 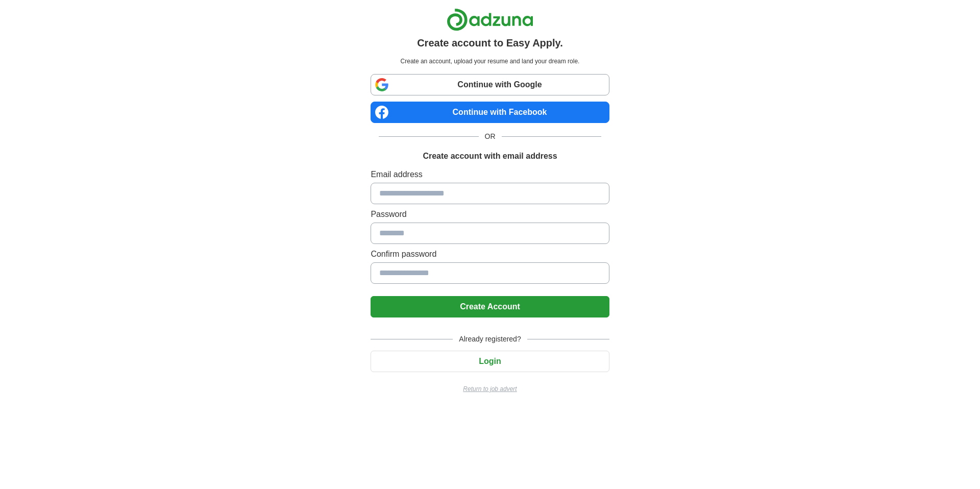 I want to click on label: Password, so click(x=489, y=214).